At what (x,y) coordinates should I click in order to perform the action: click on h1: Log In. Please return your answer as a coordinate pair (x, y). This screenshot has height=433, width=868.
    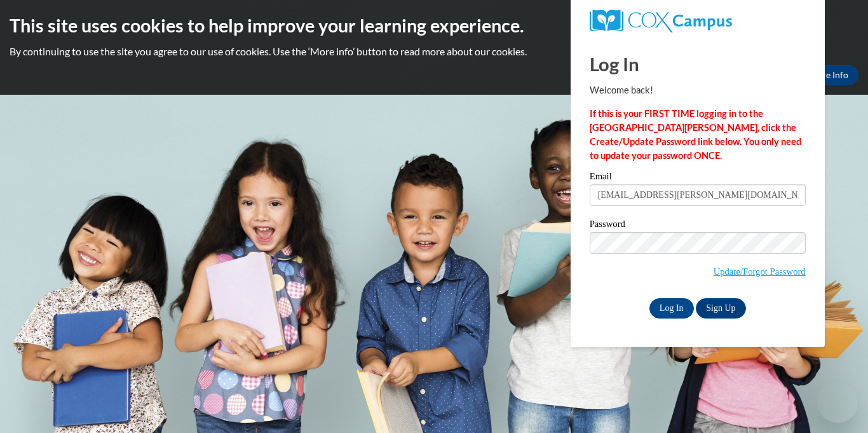
    Looking at the image, I should click on (698, 64).